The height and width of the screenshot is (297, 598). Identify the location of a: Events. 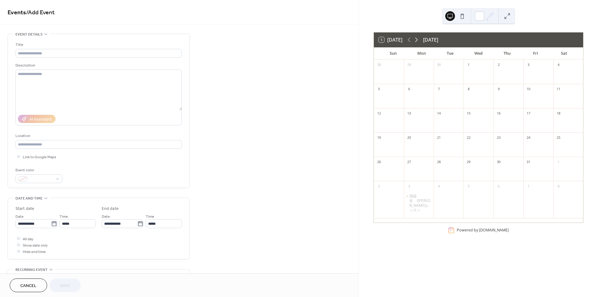
(17, 12).